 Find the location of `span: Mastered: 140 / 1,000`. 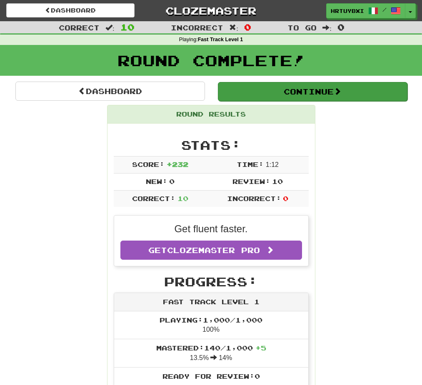

span: Mastered: 140 / 1,000 is located at coordinates (211, 348).